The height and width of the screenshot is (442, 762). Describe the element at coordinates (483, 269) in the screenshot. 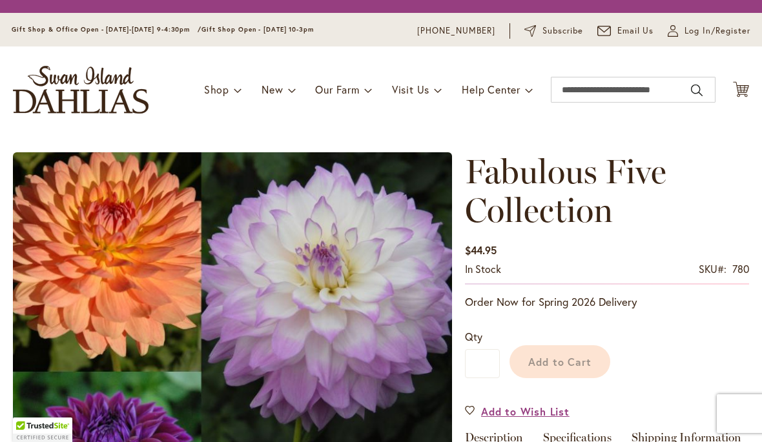

I see `div: Availability` at that location.